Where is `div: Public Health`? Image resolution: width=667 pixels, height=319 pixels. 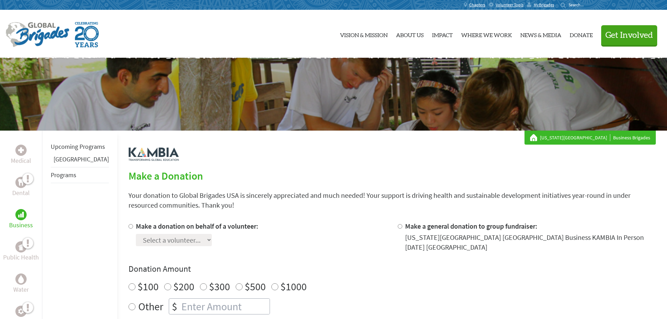
div: Public Health is located at coordinates (21, 247).